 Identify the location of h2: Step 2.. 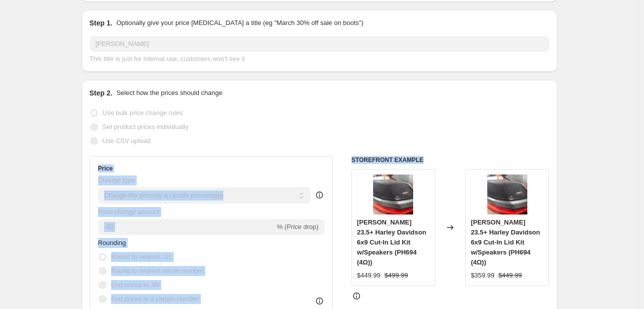
(101, 93).